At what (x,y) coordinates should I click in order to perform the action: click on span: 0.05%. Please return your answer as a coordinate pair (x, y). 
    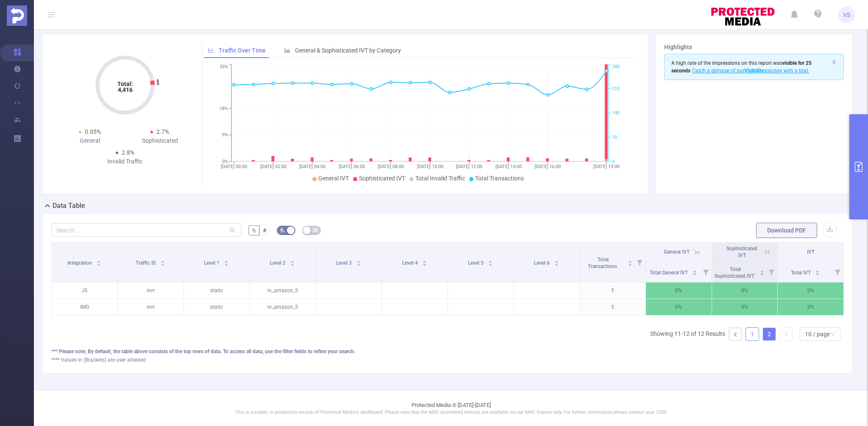
    Looking at the image, I should click on (93, 132).